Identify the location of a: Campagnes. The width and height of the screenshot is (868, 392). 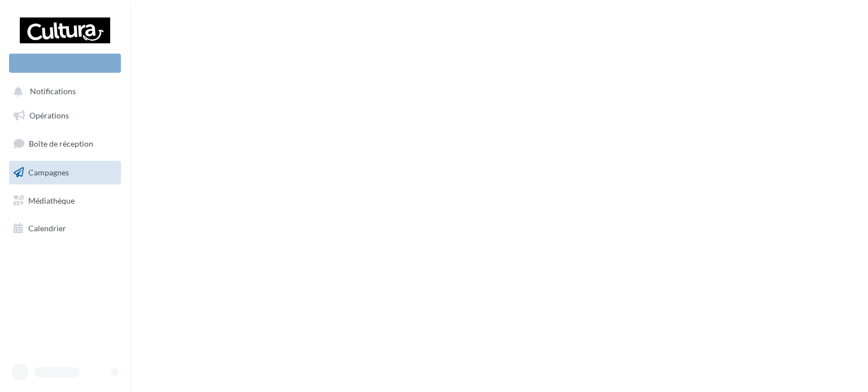
(65, 173).